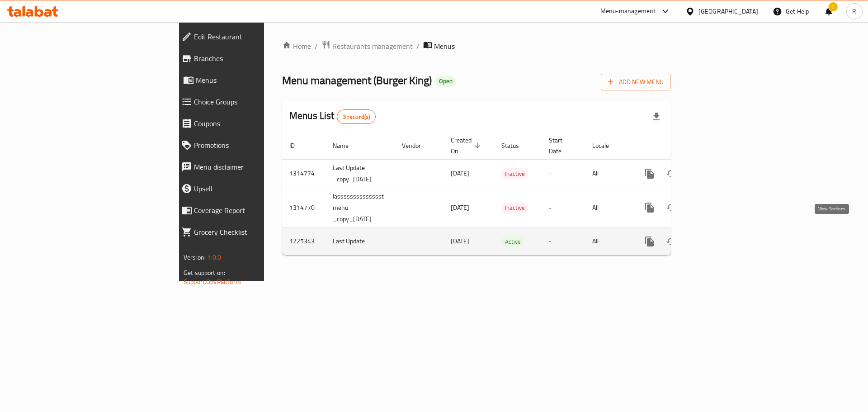 This screenshot has width=868, height=412. Describe the element at coordinates (367, 46) in the screenshot. I see `a: Restaurants management` at that location.